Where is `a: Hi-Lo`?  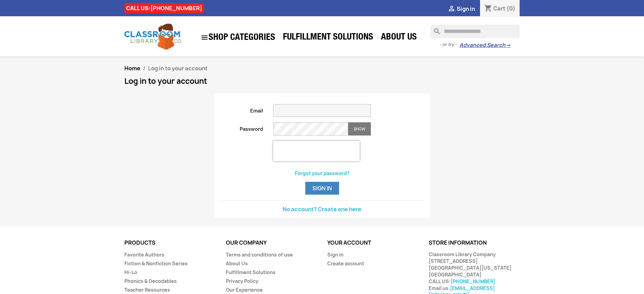 a: Hi-Lo is located at coordinates (131, 272).